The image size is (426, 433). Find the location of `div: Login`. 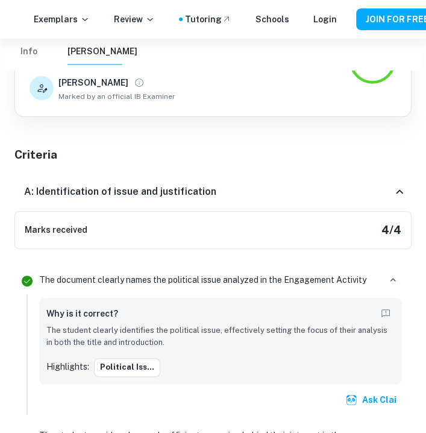

div: Login is located at coordinates (325, 19).